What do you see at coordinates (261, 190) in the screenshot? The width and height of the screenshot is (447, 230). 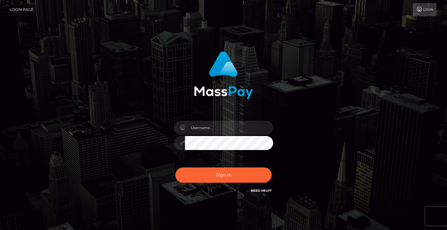 I see `a: Need Help?` at bounding box center [261, 190].